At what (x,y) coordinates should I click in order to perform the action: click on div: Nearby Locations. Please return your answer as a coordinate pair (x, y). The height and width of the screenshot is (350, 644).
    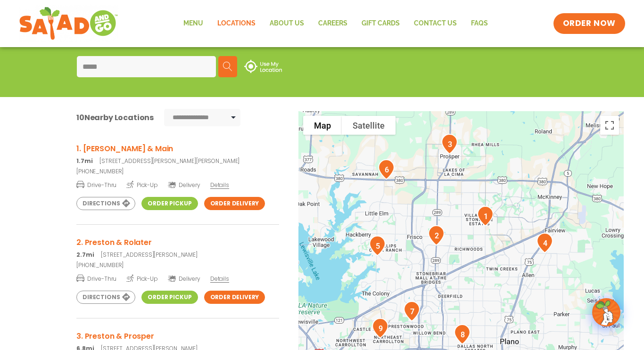
    Looking at the image, I should click on (115, 117).